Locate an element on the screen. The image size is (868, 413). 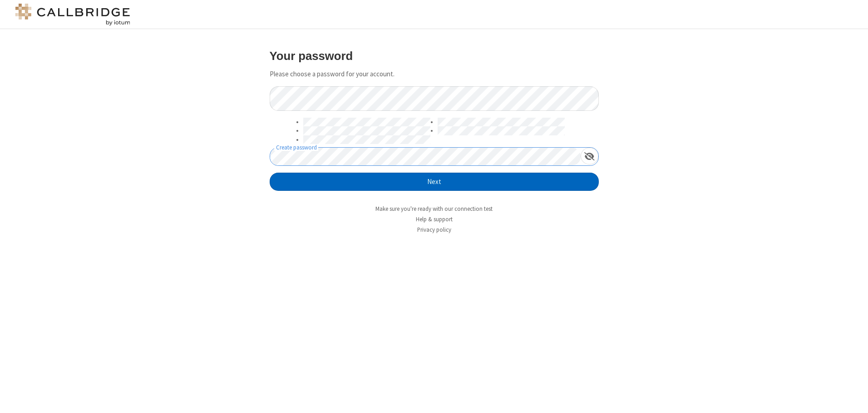
a: Make sure you're ready with our connection test is located at coordinates (434, 208).